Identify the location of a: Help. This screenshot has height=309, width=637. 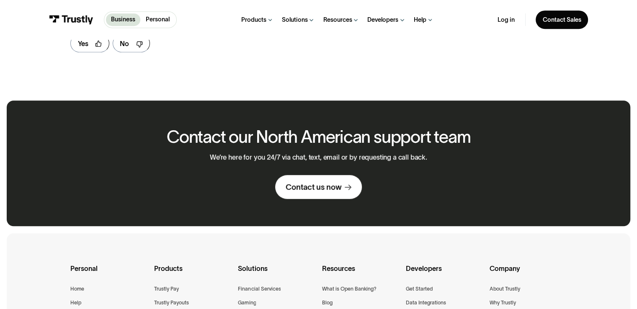
(76, 302).